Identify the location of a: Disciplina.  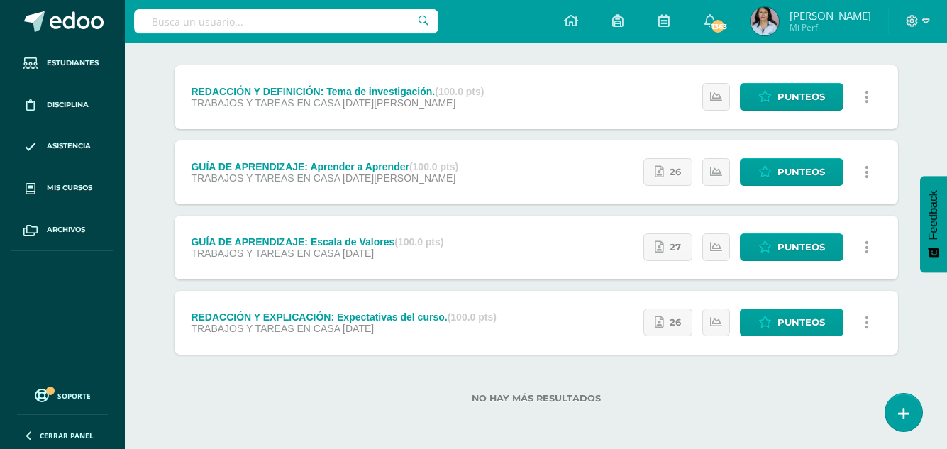
(62, 105).